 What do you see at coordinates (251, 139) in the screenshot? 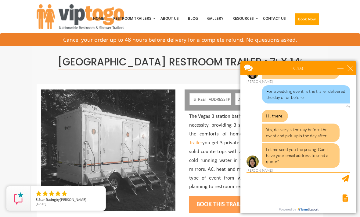
I see `a: Restroom Trailer` at bounding box center [251, 139].